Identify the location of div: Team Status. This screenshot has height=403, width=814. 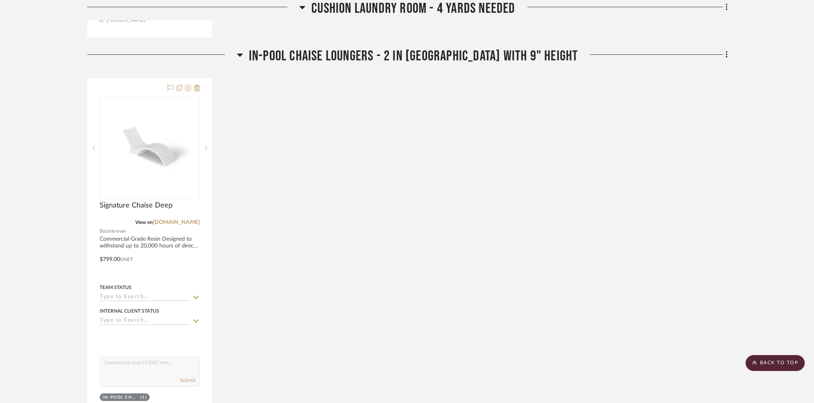
(116, 288).